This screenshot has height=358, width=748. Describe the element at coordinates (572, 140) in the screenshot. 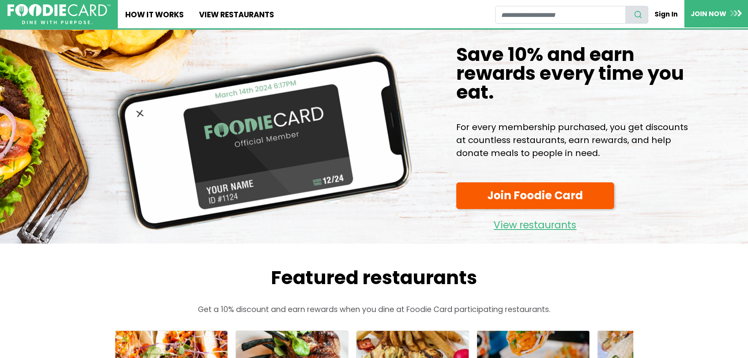

I see `p: For every membership purchased, you get discounts at countless restaurants, earn rewards, and hel...` at that location.